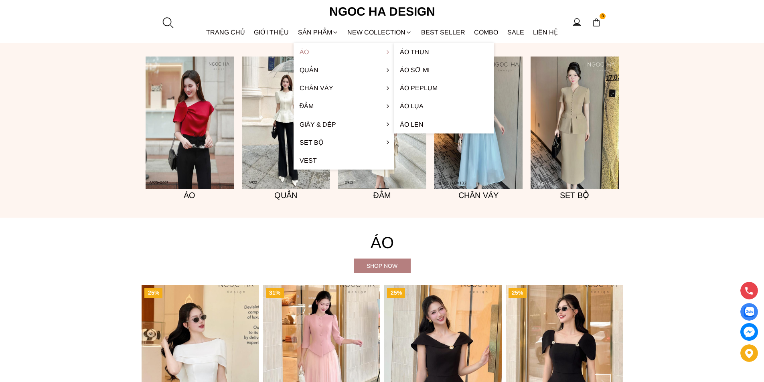 The height and width of the screenshot is (382, 764). What do you see at coordinates (749, 312) in the screenshot?
I see `a: Display image` at bounding box center [749, 312].